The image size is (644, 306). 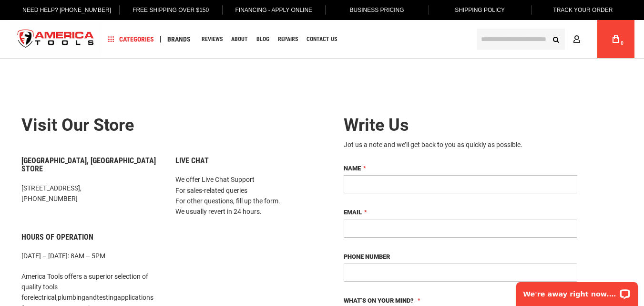 I want to click on span: Blog, so click(x=263, y=39).